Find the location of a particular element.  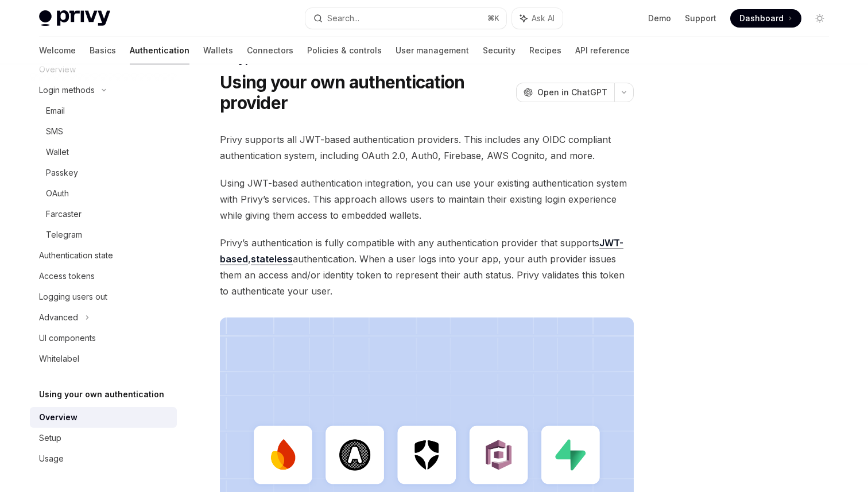

a: Passkey is located at coordinates (103, 173).